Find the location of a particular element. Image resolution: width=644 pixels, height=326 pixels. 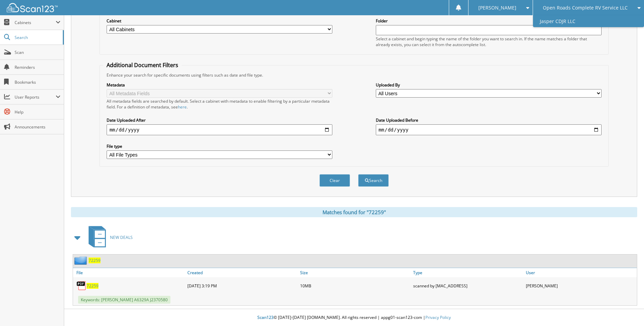

span: Search is located at coordinates (37, 37).